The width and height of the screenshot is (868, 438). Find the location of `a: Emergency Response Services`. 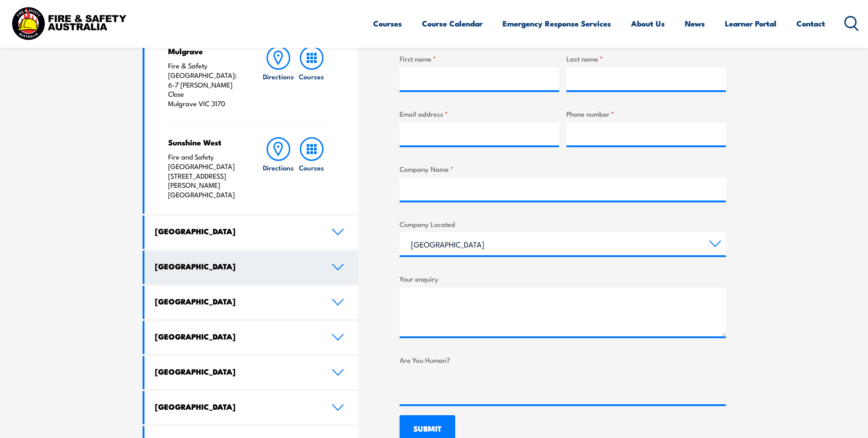

a: Emergency Response Services is located at coordinates (557, 23).